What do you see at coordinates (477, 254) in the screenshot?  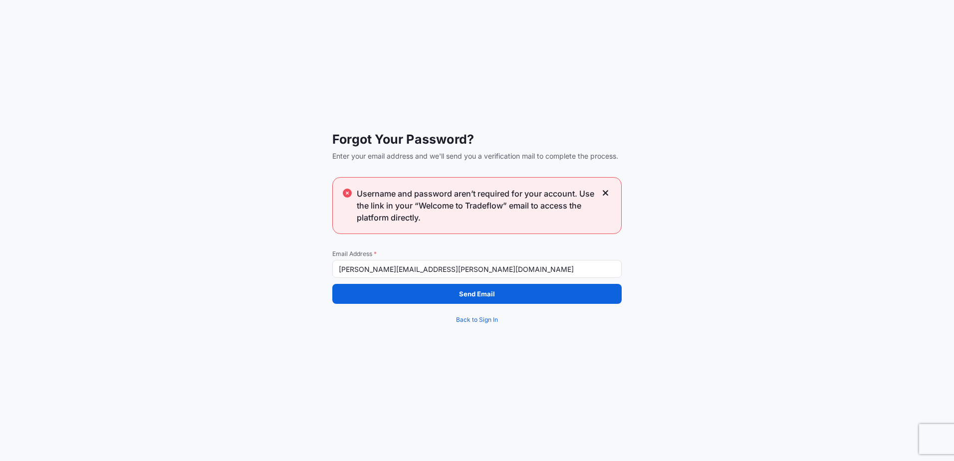 I see `span: Email Address` at bounding box center [477, 254].